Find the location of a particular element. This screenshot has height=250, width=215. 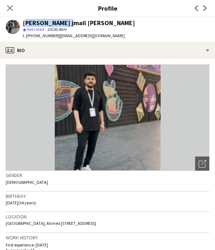

h3: Birthday is located at coordinates (107, 196).